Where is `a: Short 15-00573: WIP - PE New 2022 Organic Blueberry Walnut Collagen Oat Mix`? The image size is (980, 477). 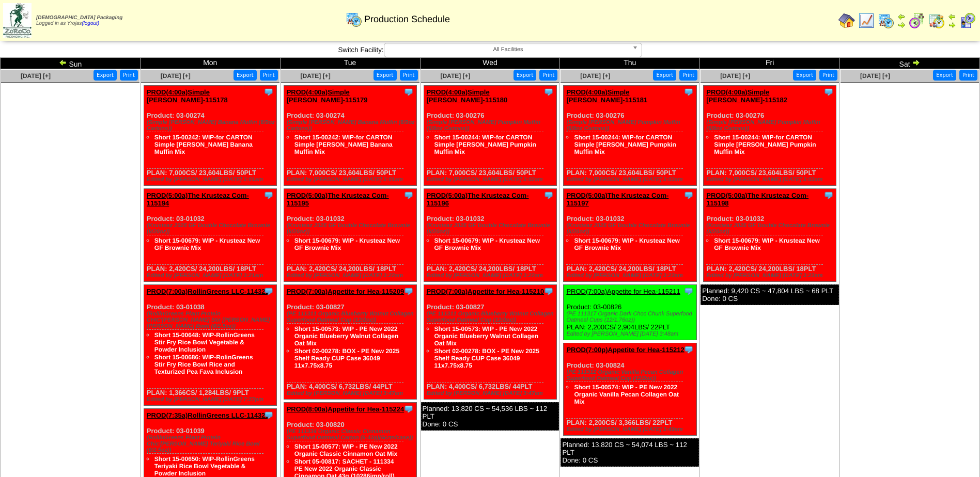 a: Short 15-00573: WIP - PE New 2022 Organic Blueberry Walnut Collagen Oat Mix is located at coordinates (347, 336).